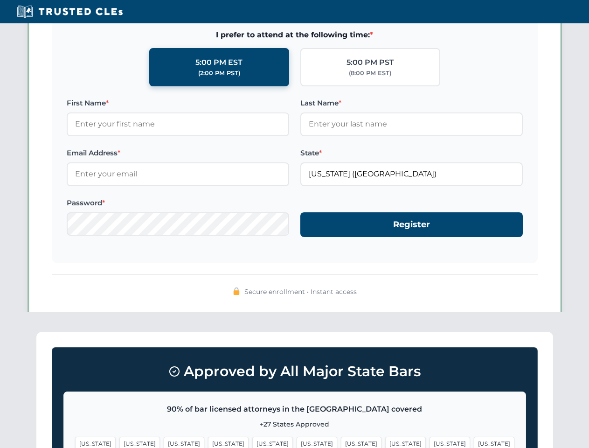 Image resolution: width=589 pixels, height=448 pixels. Describe the element at coordinates (178, 174) in the screenshot. I see `input: Enter your email` at that location.